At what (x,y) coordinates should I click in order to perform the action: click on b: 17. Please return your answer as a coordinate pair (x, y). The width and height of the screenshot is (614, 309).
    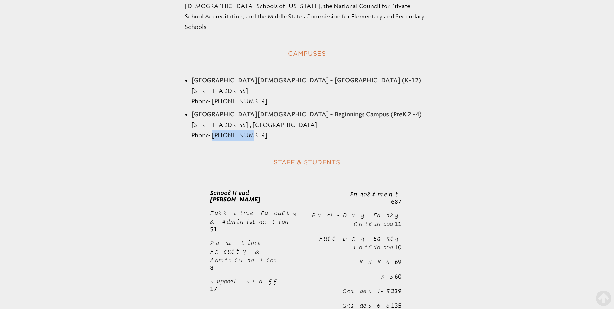
    Looking at the image, I should click on (214, 289).